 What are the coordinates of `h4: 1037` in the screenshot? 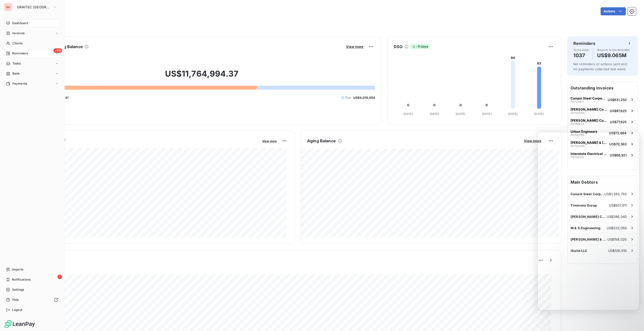 It's located at (581, 55).